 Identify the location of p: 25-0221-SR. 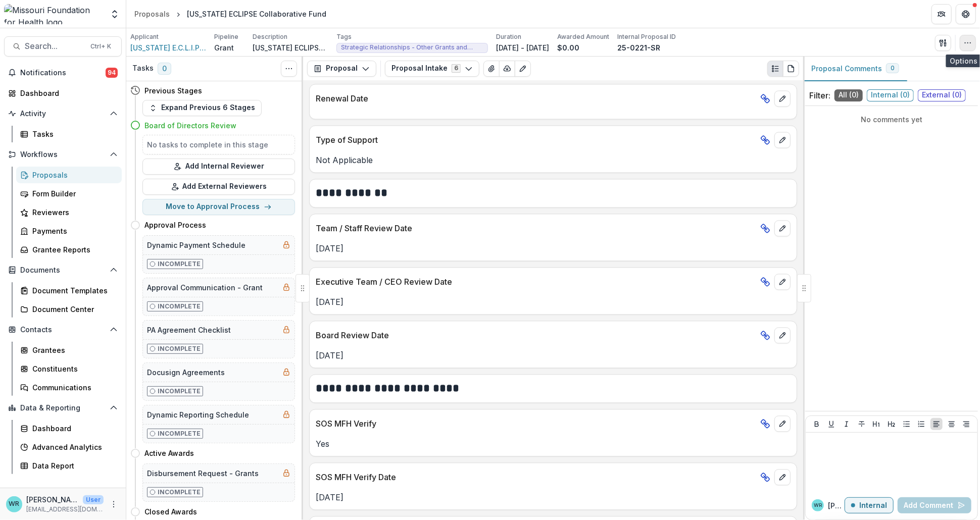
(639, 47).